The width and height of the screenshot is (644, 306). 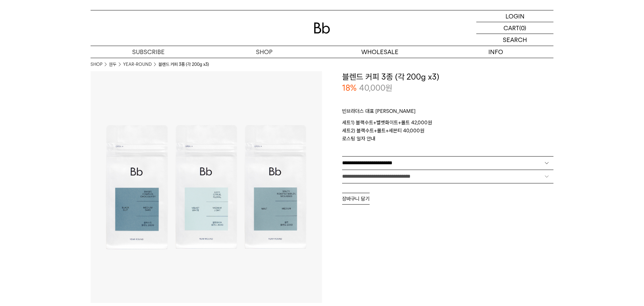 I want to click on p: 로스팅 일자 안내, so click(x=448, y=141).